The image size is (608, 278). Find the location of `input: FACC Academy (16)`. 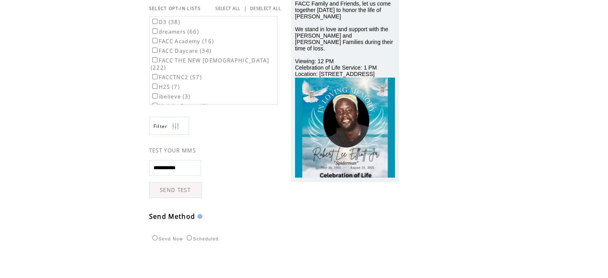

input: FACC Academy (16) is located at coordinates (155, 40).